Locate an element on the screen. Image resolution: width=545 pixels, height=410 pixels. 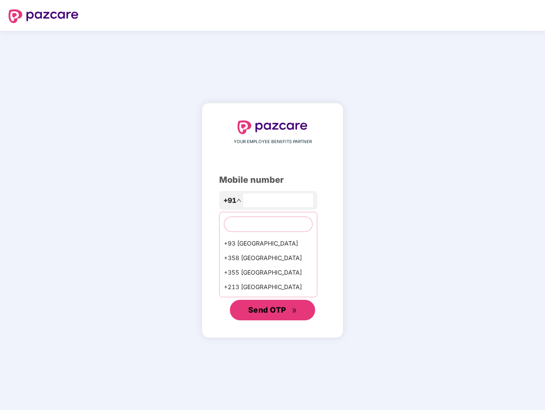
button: Send OTPdouble-right is located at coordinates (273, 310).